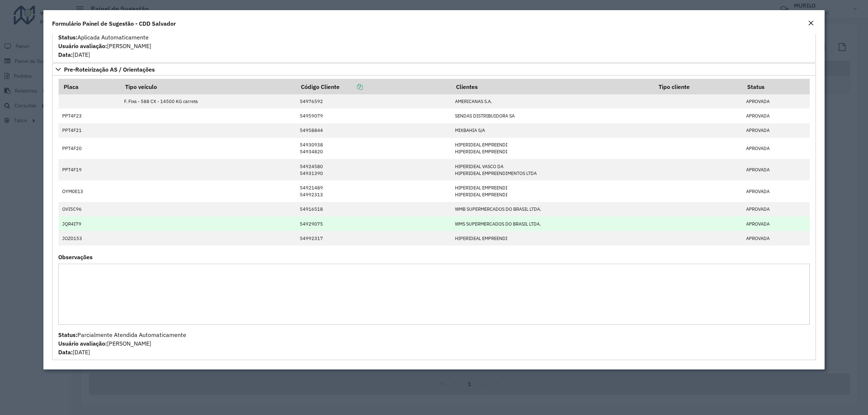 The image size is (868, 415). Describe the element at coordinates (552, 102) in the screenshot. I see `td: AMERICANAS S.A.` at that location.